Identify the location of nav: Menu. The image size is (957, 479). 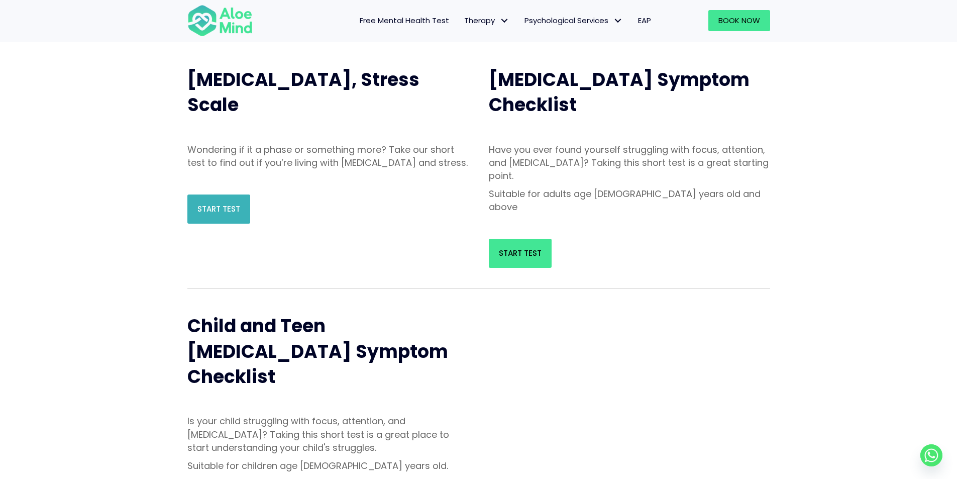
(462, 21).